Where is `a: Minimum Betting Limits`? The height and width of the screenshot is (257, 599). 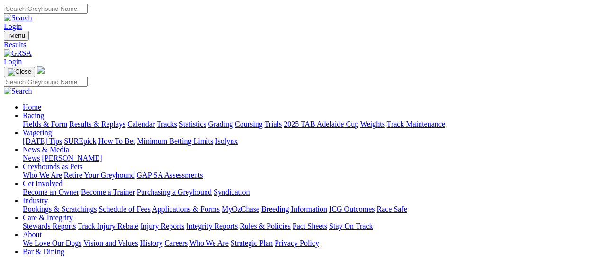 a: Minimum Betting Limits is located at coordinates (175, 141).